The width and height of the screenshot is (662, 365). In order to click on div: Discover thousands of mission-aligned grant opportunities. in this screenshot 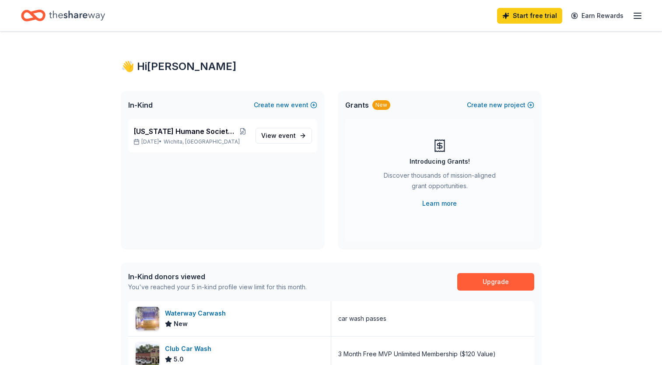, I will do `click(439, 182)`.